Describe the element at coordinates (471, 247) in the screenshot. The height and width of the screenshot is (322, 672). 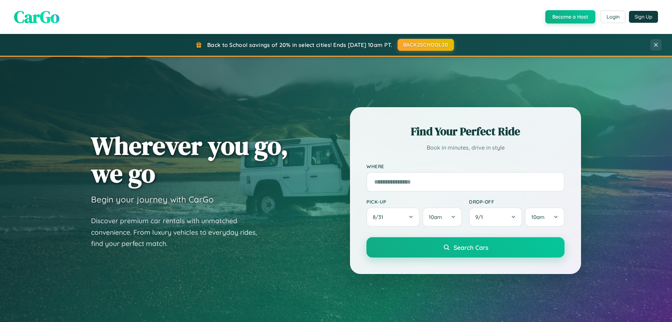
I see `span: Search Cars` at that location.